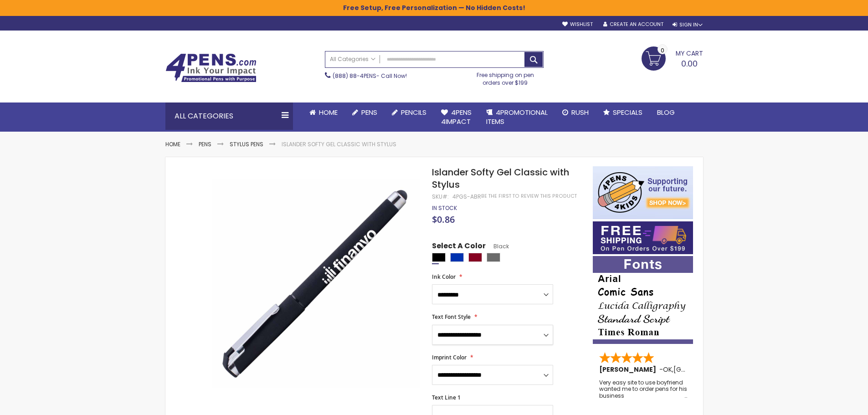 This screenshot has height=415, width=868. Describe the element at coordinates (230, 116) in the screenshot. I see `div: All Categories` at that location.